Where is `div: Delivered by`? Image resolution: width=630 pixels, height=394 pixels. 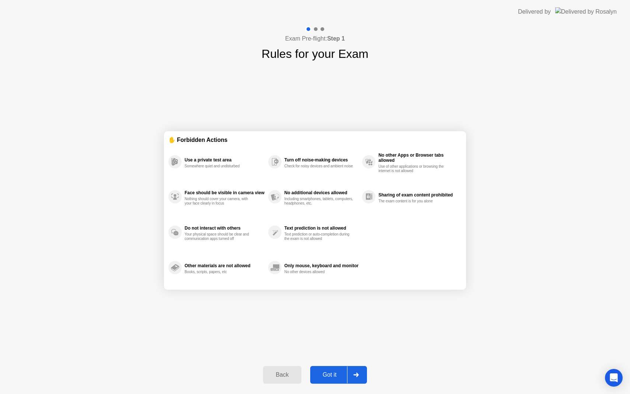
div: Delivered by is located at coordinates (534, 12).